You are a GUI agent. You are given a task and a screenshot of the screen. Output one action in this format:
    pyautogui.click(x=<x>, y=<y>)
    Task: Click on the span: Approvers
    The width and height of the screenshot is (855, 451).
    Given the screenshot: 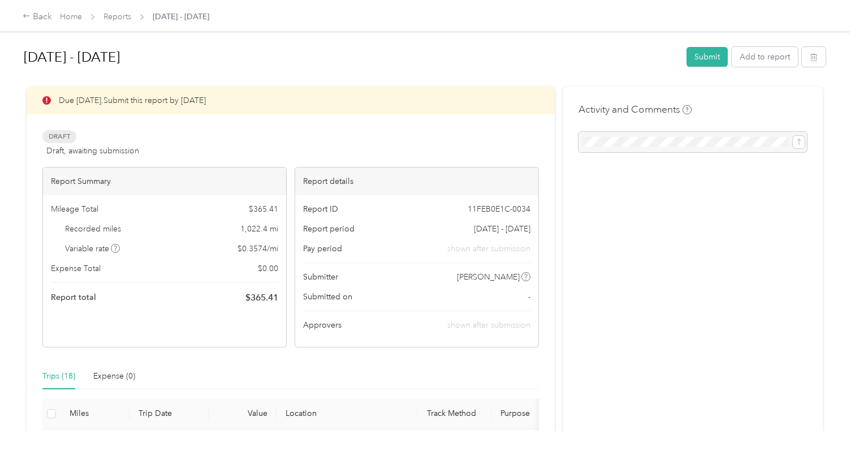 What is the action you would take?
    pyautogui.click(x=322, y=325)
    